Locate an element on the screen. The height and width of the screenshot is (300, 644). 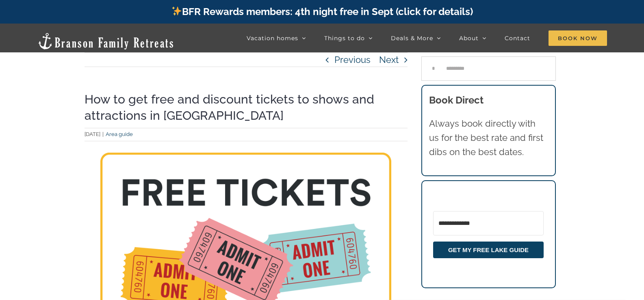
span: Contact is located at coordinates (517, 38).